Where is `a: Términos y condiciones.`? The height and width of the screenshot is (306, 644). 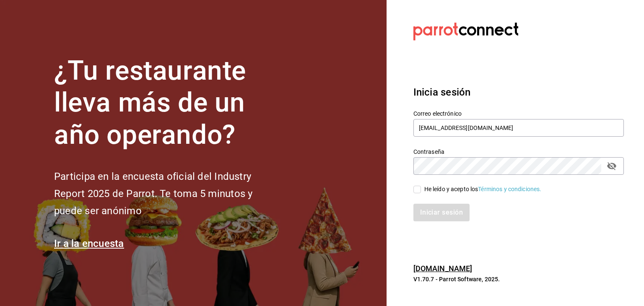
a: Términos y condiciones. is located at coordinates (510, 189).